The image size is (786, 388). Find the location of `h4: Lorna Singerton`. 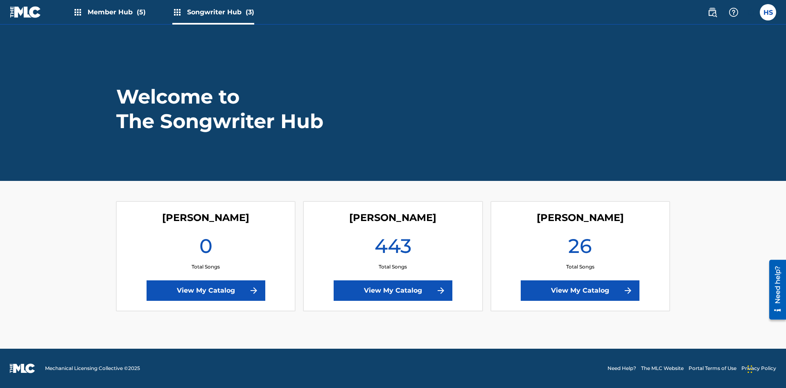

h4: Lorna Singerton is located at coordinates (206, 218).